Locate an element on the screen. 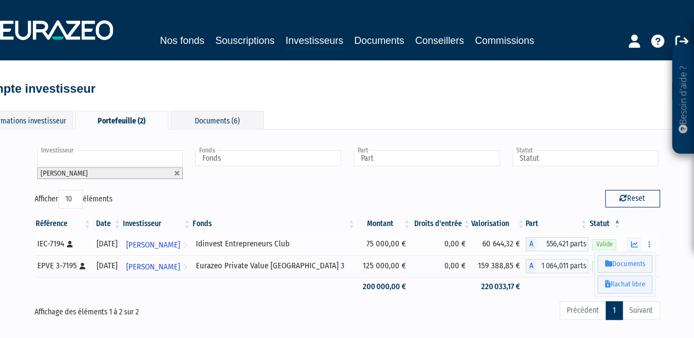 The image size is (694, 338). th: Investisseur: activer pour trier la colonne par ordre croissant is located at coordinates (156, 224).